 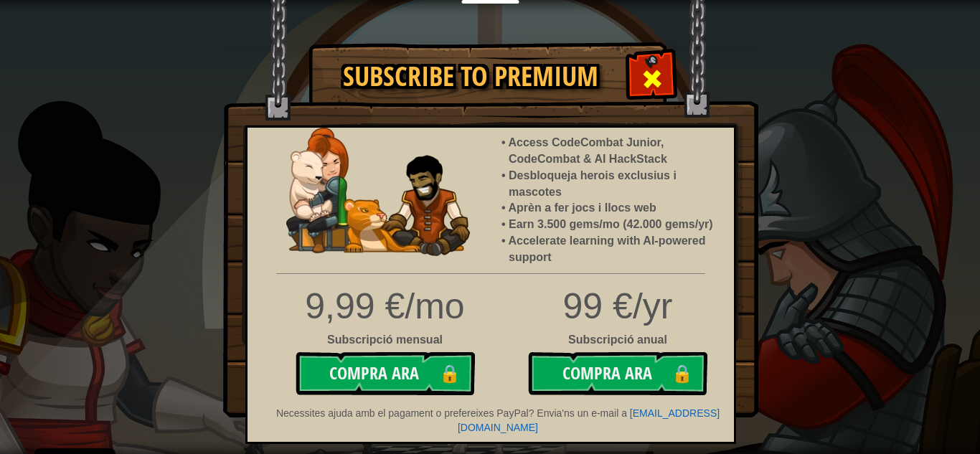 What do you see at coordinates (471, 77) in the screenshot?
I see `h1: Subscribe to Premium` at bounding box center [471, 77].